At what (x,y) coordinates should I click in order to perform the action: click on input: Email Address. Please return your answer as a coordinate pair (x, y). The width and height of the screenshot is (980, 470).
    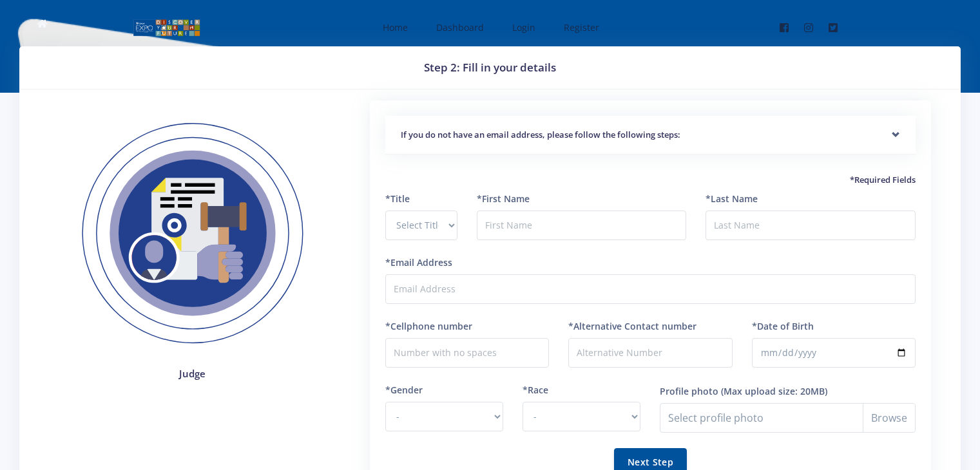
    Looking at the image, I should click on (650, 289).